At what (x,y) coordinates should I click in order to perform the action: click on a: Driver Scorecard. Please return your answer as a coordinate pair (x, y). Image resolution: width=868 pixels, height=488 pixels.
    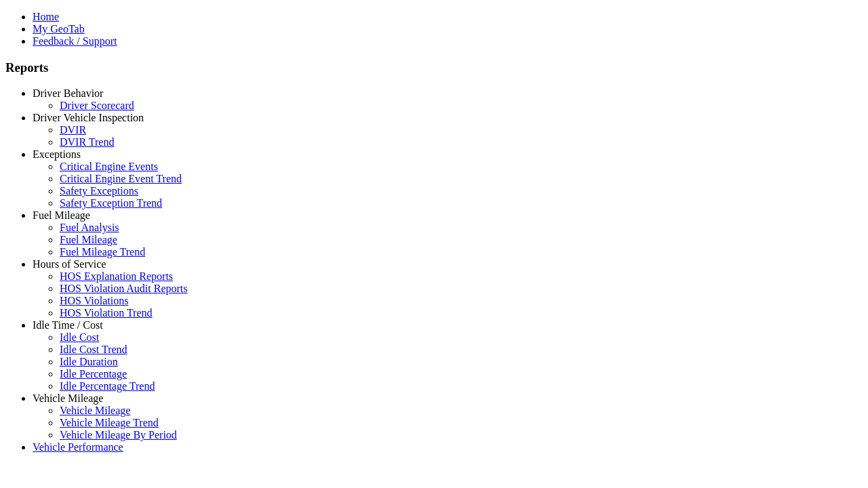
    Looking at the image, I should click on (97, 105).